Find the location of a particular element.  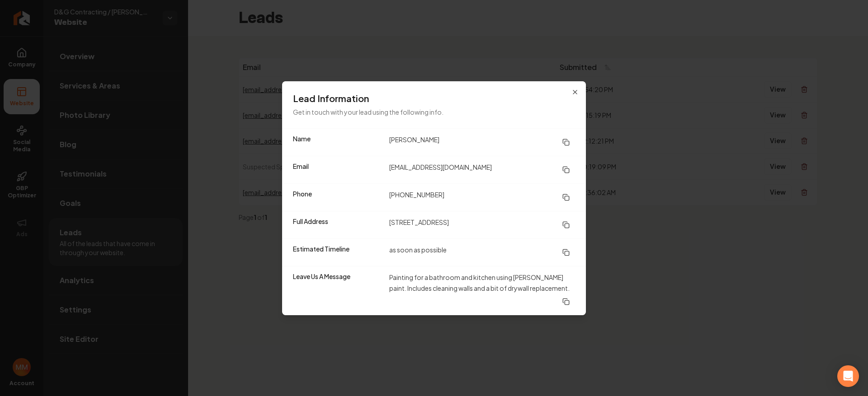

dt: Phone is located at coordinates (337, 198).